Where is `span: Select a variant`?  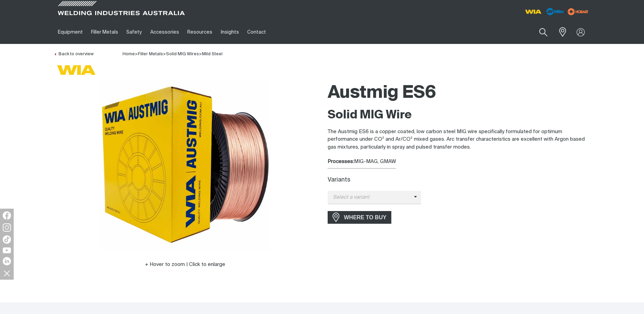 span: Select a variant is located at coordinates (371, 197).